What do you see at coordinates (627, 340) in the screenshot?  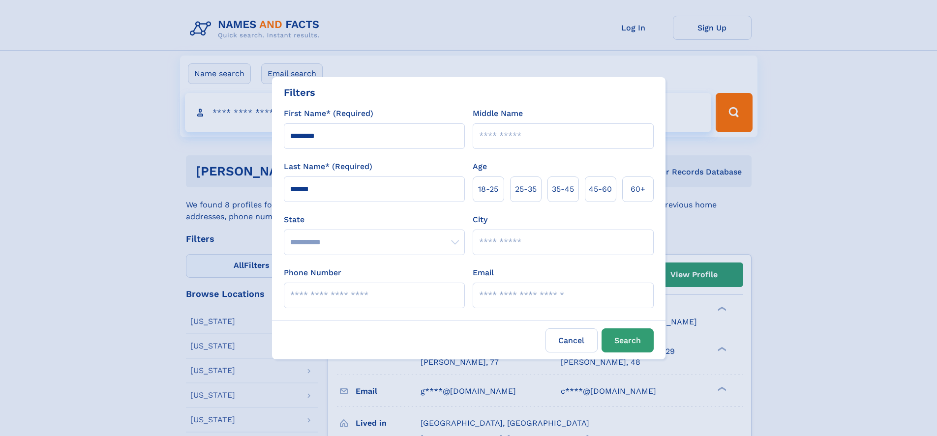 I see `button: Search` at bounding box center [627, 340].